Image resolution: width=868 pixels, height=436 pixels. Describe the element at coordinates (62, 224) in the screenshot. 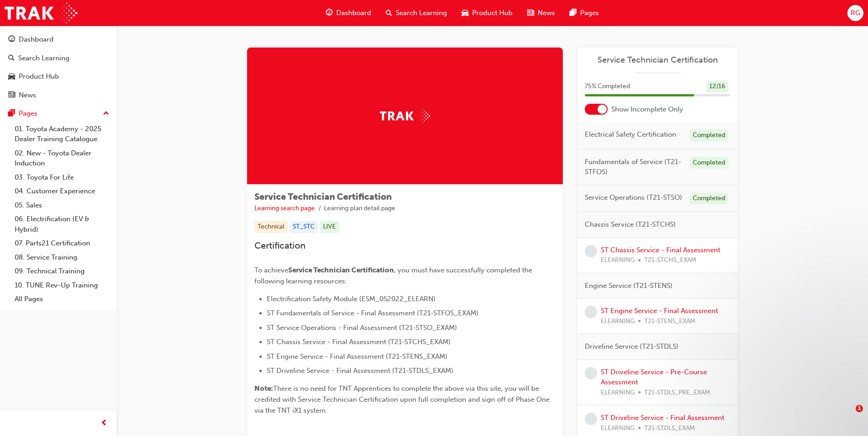

I see `a: 06. Electrification (EV & Hybrid)` at that location.